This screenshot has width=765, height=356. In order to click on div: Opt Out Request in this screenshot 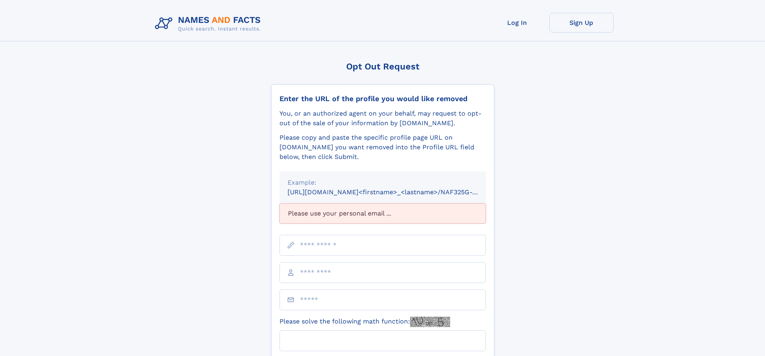, I will do `click(383, 66)`.